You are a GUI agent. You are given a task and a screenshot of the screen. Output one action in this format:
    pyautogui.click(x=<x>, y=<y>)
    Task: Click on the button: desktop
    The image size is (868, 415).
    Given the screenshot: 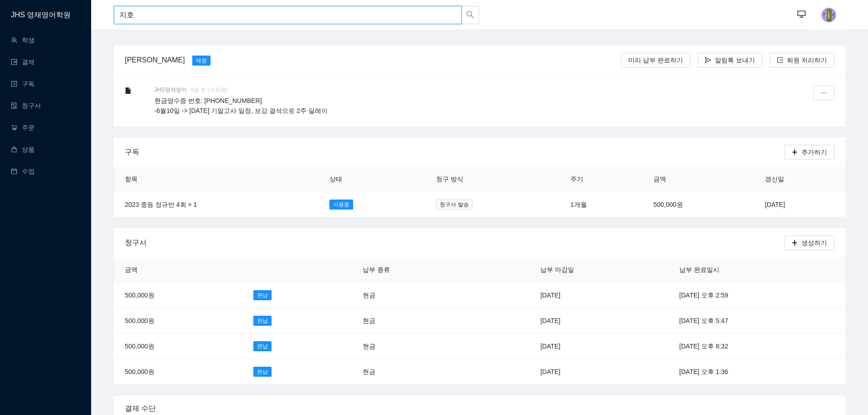 What is the action you would take?
    pyautogui.click(x=802, y=14)
    